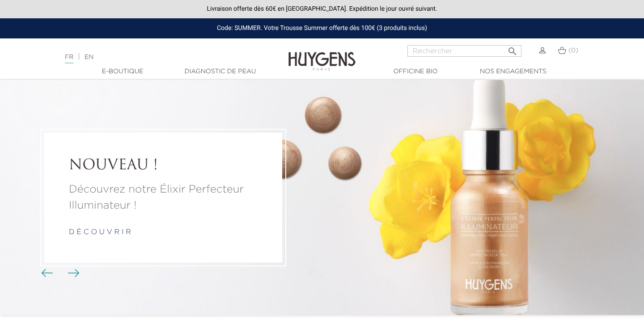  Describe the element at coordinates (415, 72) in the screenshot. I see `a: Officine Bio` at that location.